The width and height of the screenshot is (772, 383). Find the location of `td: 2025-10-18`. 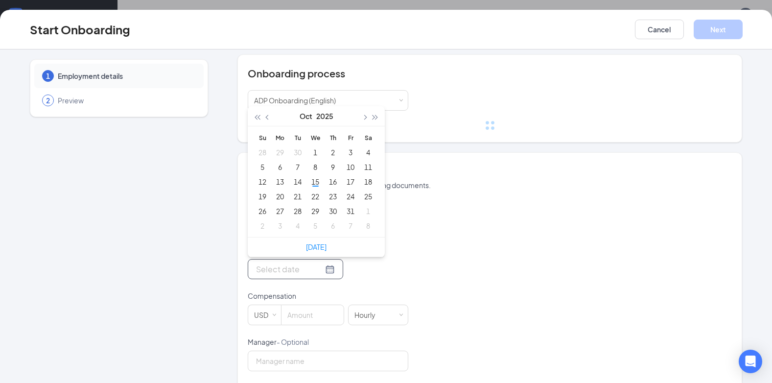

td: 2025-10-18 is located at coordinates (368, 182).